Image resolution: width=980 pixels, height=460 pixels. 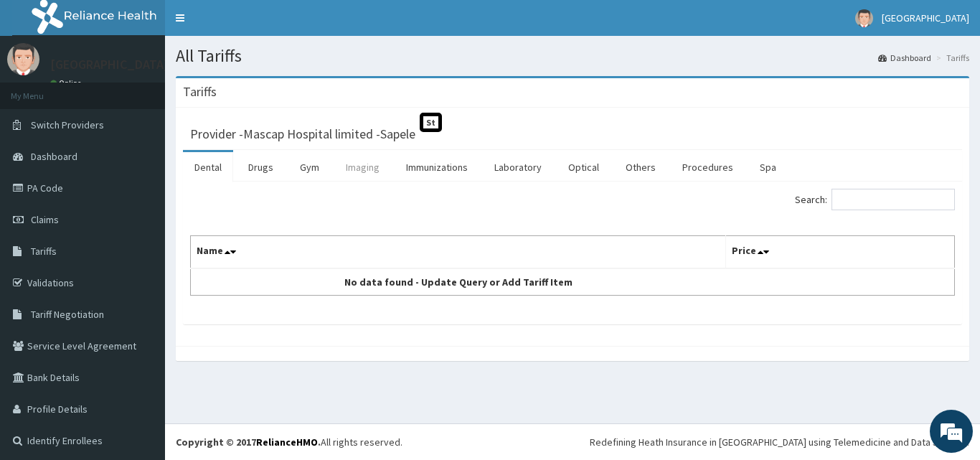 I want to click on span: Switch Providers, so click(x=68, y=125).